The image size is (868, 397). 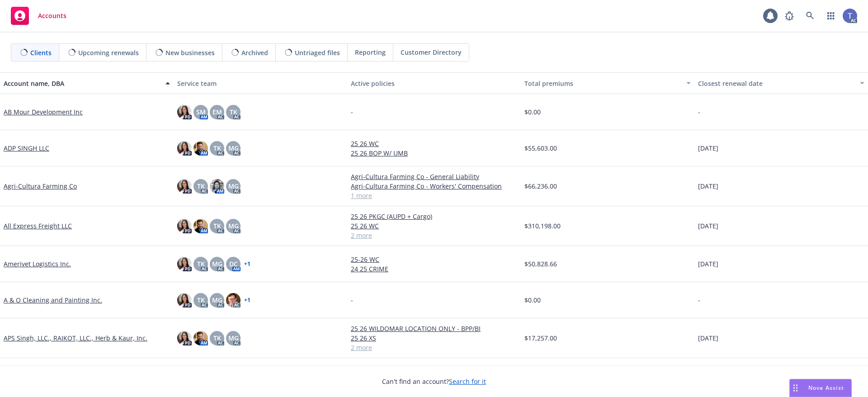 I want to click on a: Agri-Cultura Farming Co, so click(x=40, y=186).